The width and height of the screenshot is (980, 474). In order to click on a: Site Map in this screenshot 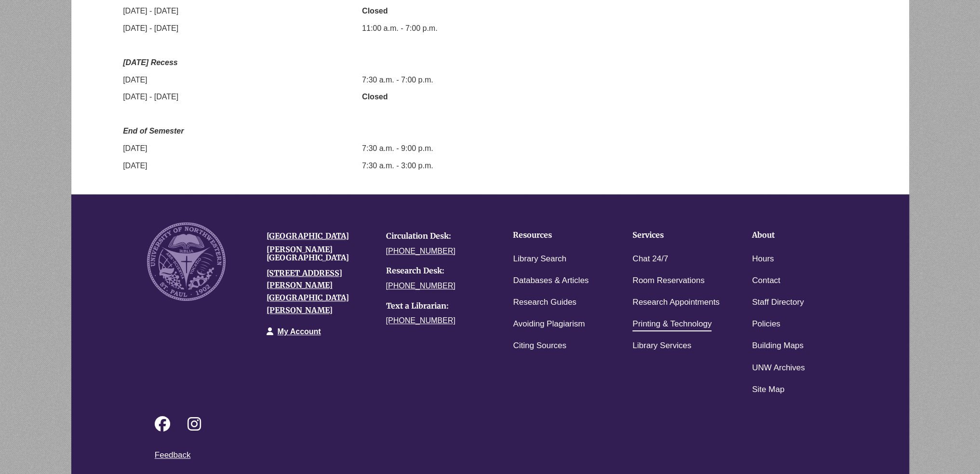, I will do `click(768, 389)`.